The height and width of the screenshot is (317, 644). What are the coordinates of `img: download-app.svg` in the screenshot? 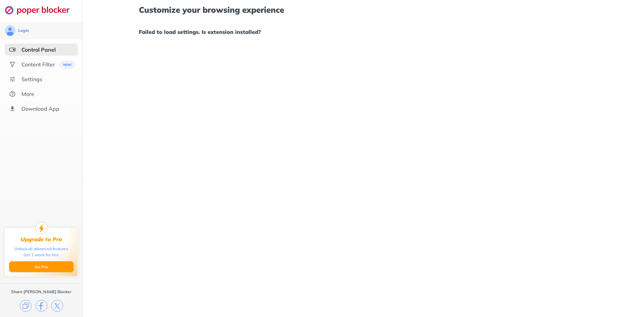 It's located at (12, 109).